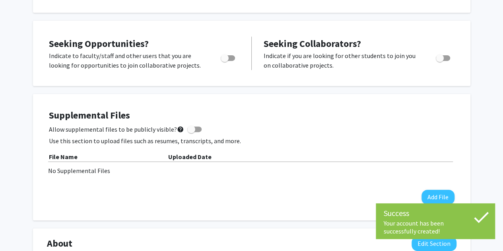  What do you see at coordinates (252, 115) in the screenshot?
I see `h4: Supplemental Files` at bounding box center [252, 115].